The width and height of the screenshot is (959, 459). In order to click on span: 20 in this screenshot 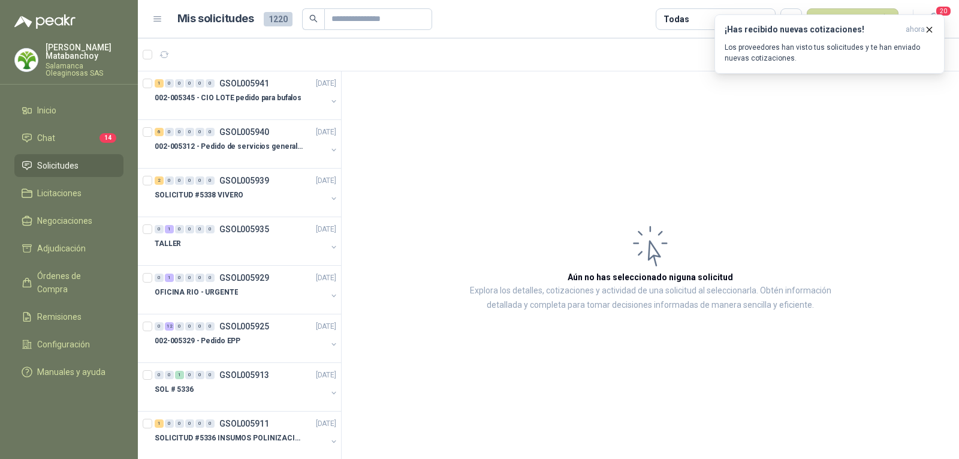, I will do `click(944, 11)`.